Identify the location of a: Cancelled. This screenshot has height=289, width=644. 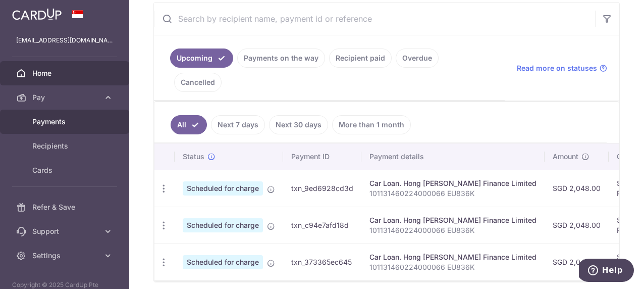
(198, 82).